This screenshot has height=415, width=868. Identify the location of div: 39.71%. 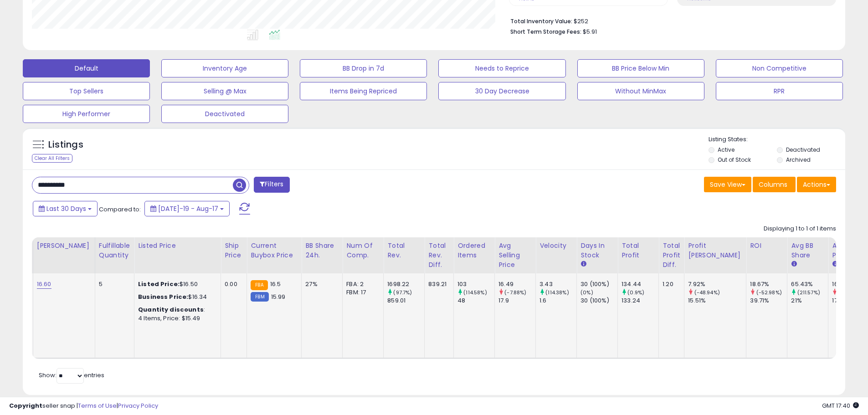
(769, 300).